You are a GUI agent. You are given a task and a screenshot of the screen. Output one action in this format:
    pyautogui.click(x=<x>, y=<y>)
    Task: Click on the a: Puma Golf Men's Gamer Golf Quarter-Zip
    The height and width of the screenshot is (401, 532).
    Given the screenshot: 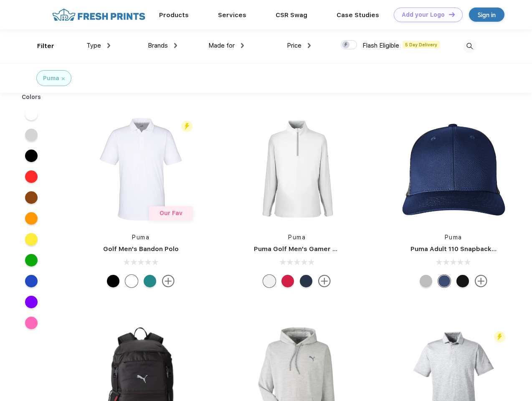 What is the action you would take?
    pyautogui.click(x=320, y=249)
    